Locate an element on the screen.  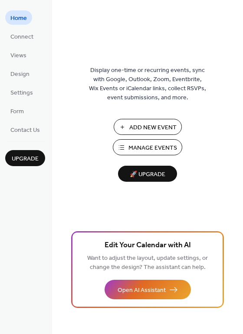
span: Manage Events is located at coordinates (153, 148).